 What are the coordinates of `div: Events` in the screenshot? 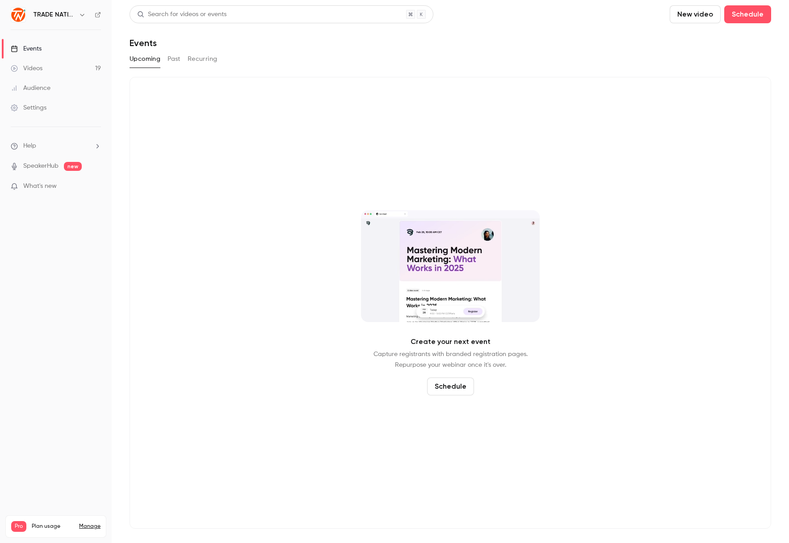 It's located at (26, 49).